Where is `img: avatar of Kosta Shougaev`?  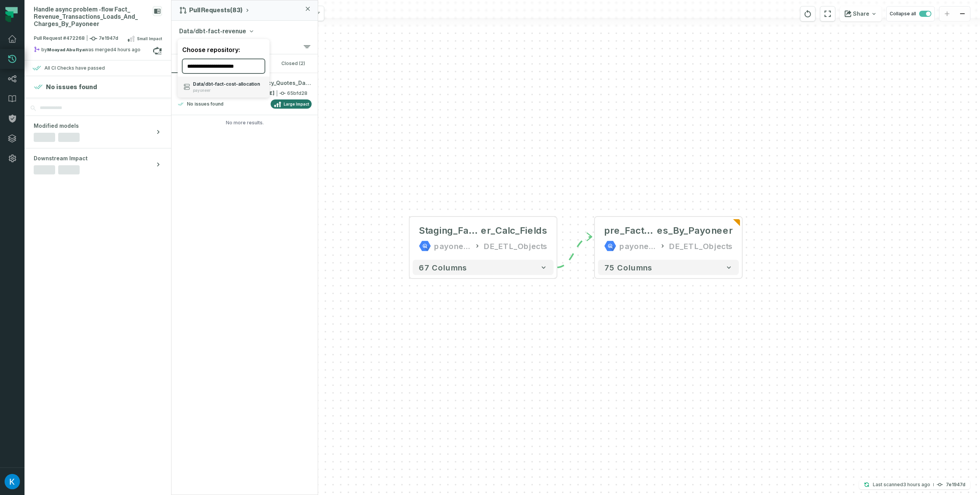
img: avatar of Kosta Shougaev is located at coordinates (13, 482).